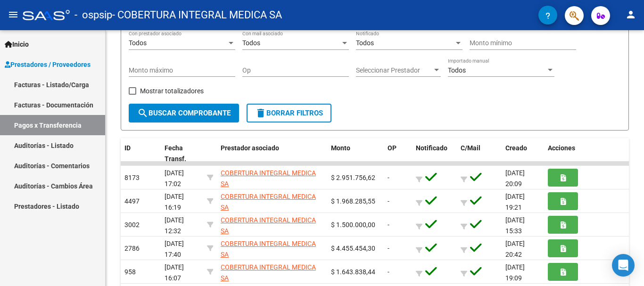  Describe the element at coordinates (176, 153) in the screenshot. I see `span: Fecha Transf.` at that location.